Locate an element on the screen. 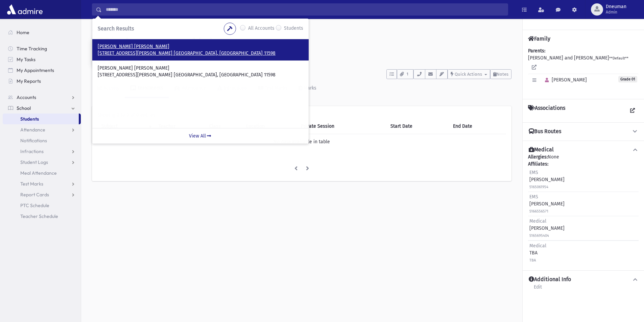  a: Edit is located at coordinates (538, 289).